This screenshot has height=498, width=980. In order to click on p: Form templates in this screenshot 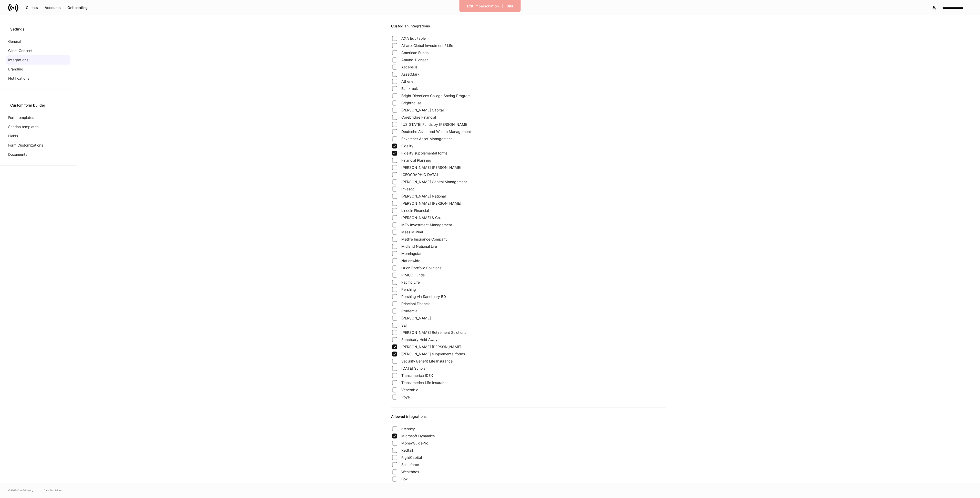, I will do `click(21, 117)`.